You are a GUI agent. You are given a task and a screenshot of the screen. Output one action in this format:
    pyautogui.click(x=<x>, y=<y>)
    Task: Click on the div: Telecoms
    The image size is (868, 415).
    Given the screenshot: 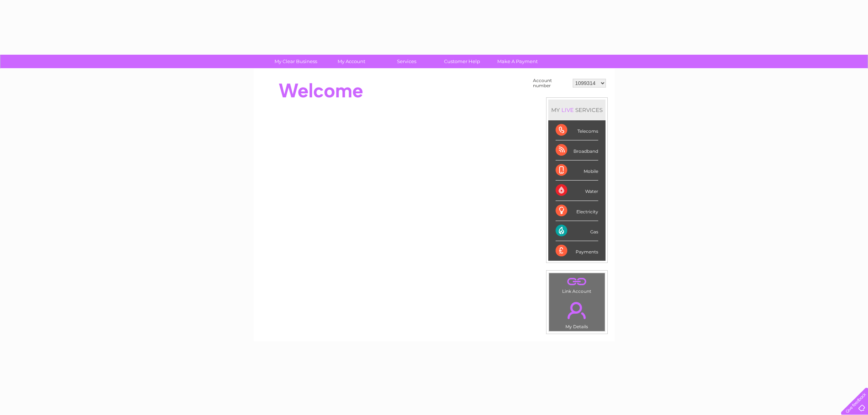 What is the action you would take?
    pyautogui.click(x=577, y=130)
    